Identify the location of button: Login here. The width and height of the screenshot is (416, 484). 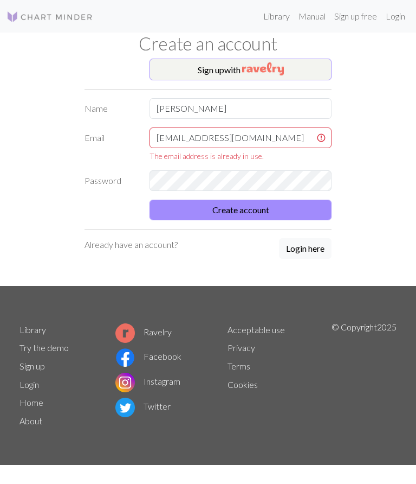
(305, 248).